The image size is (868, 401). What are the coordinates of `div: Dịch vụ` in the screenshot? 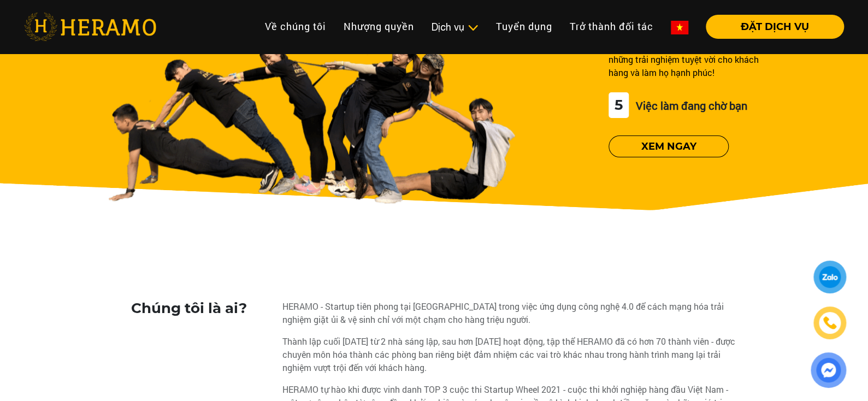 It's located at (455, 27).